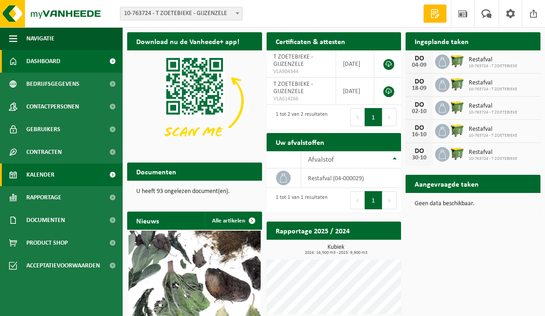 The height and width of the screenshot is (316, 545). What do you see at coordinates (299, 117) in the screenshot?
I see `div: 1 tot 2 van 2 resultaten` at bounding box center [299, 117].